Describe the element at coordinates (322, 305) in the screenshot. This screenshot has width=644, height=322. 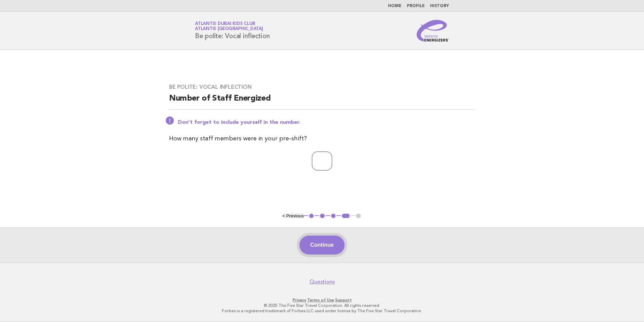
I see `p: © 2025 The Five Star Travel Corporation. All rights reserved.` at that location.